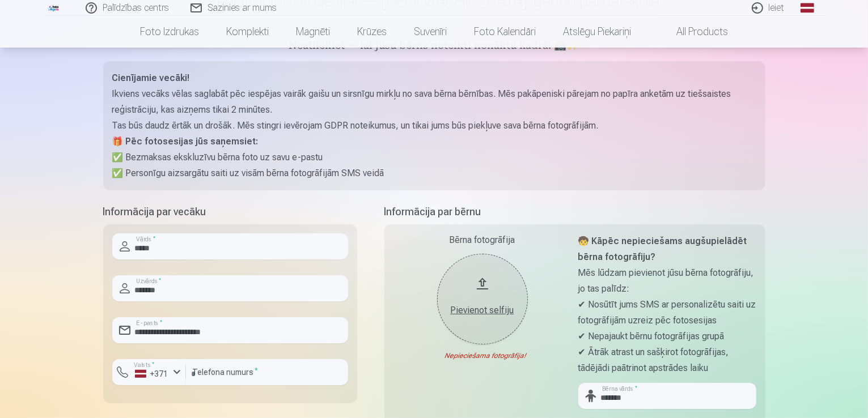 The height and width of the screenshot is (418, 868). I want to click on a: Foto kalendāri, so click(505, 31).